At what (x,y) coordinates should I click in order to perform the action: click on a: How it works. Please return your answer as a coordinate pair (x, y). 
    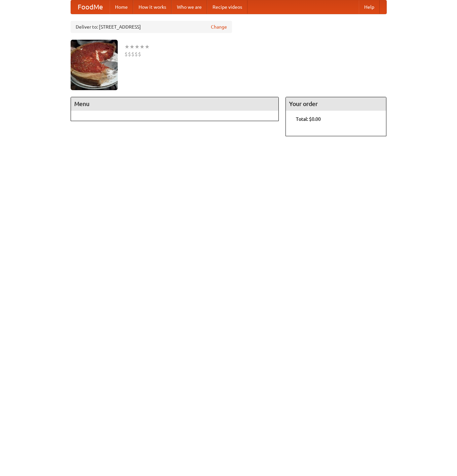
    Looking at the image, I should click on (152, 7).